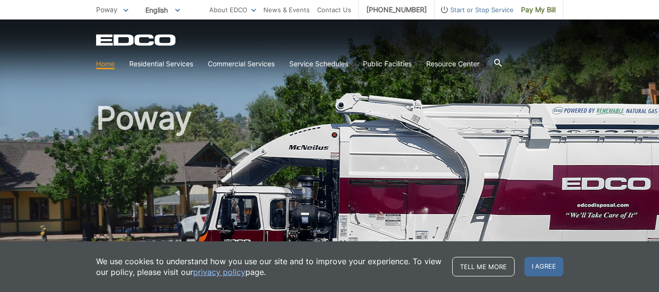  What do you see at coordinates (163, 10) in the screenshot?
I see `span: English` at bounding box center [163, 10].